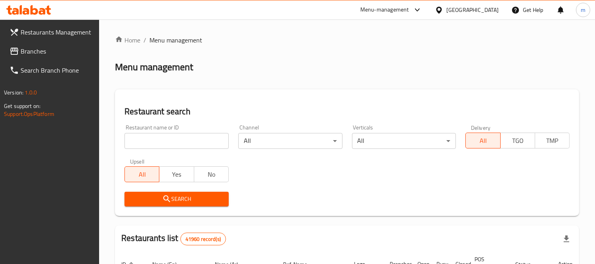  Describe the element at coordinates (128, 40) in the screenshot. I see `a: Home` at that location.